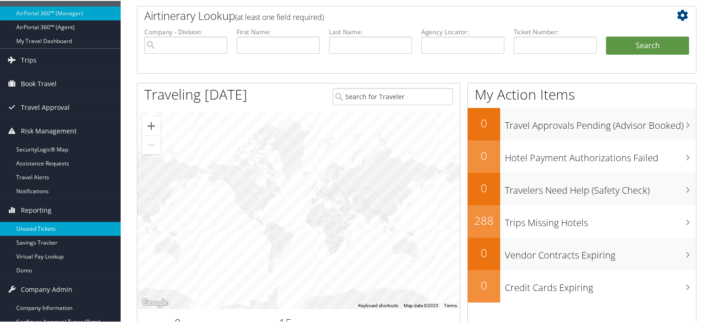 The image size is (709, 322). Describe the element at coordinates (29, 59) in the screenshot. I see `span: Trips` at that location.